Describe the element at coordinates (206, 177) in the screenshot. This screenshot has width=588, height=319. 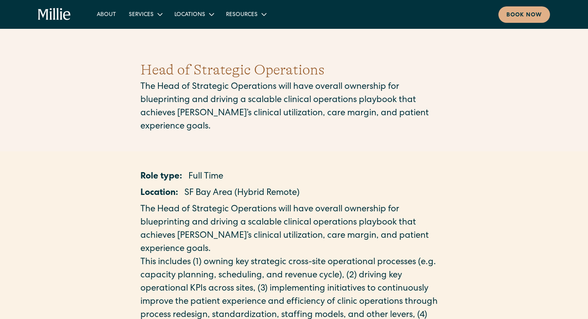
I see `p: Full Time` at that location.